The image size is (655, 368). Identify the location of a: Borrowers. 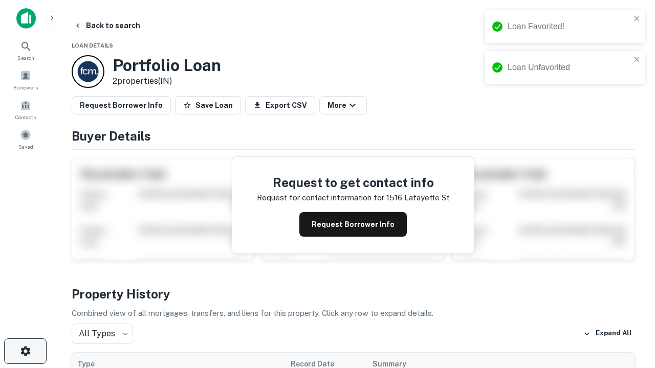
(26, 80).